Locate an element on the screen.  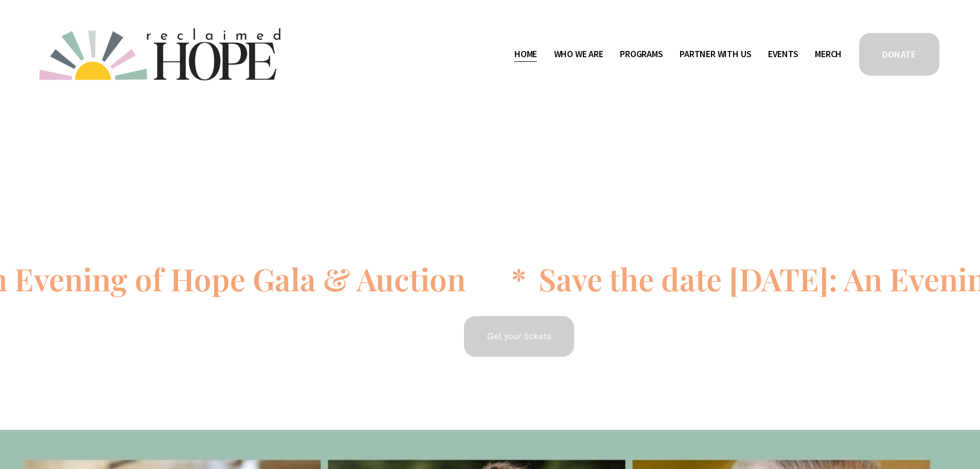
a: Get your tickets is located at coordinates (519, 336).